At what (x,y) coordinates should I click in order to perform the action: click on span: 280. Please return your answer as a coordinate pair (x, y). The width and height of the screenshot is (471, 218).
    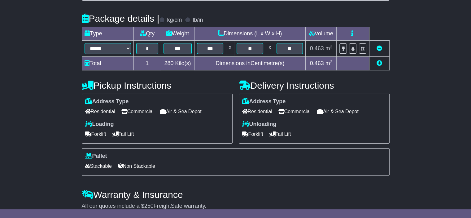
    Looking at the image, I should click on (169, 63).